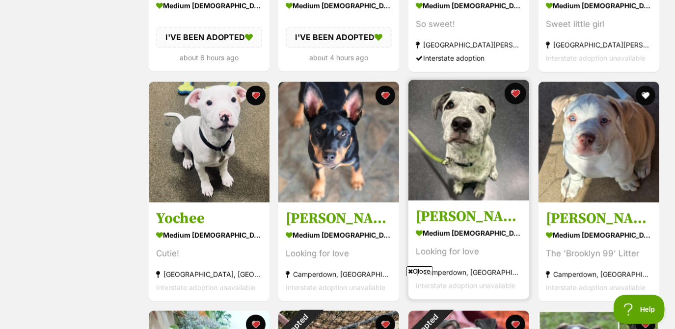 The width and height of the screenshot is (675, 329). Describe the element at coordinates (469, 25) in the screenshot. I see `div: So sweet!` at that location.